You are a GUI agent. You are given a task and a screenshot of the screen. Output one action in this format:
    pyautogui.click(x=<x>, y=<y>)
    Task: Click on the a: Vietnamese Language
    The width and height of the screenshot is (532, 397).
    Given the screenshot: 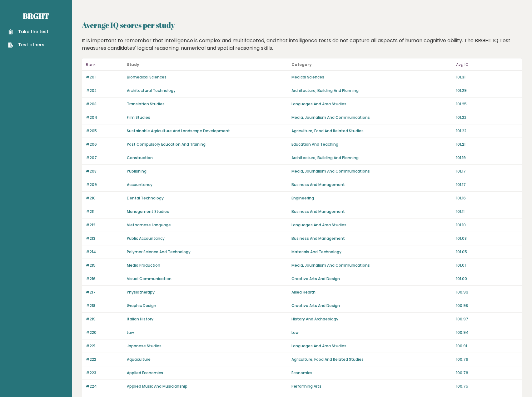 What is the action you would take?
    pyautogui.click(x=149, y=225)
    